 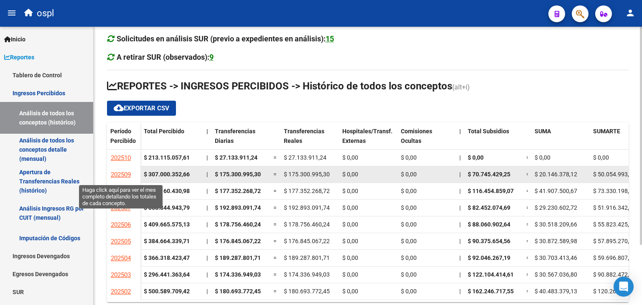 What do you see at coordinates (19, 57) in the screenshot?
I see `span: Reportes` at bounding box center [19, 57].